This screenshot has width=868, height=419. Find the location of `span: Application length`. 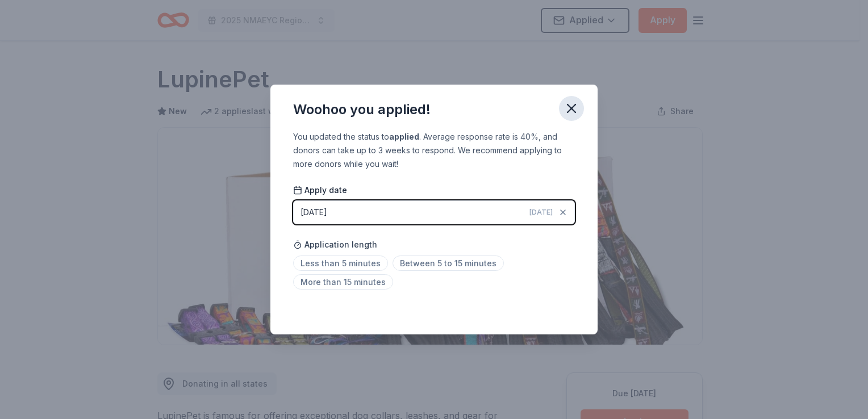

span: Application length is located at coordinates (335, 245).